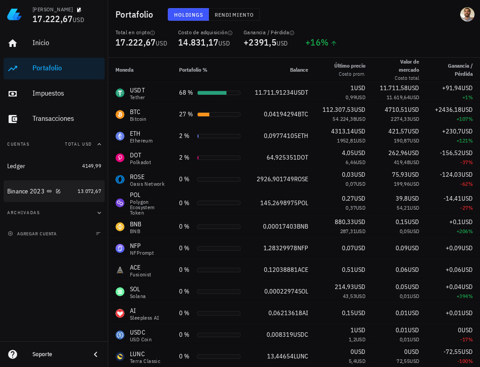 This screenshot has width=480, height=367. I want to click on div: +394, so click(453, 296).